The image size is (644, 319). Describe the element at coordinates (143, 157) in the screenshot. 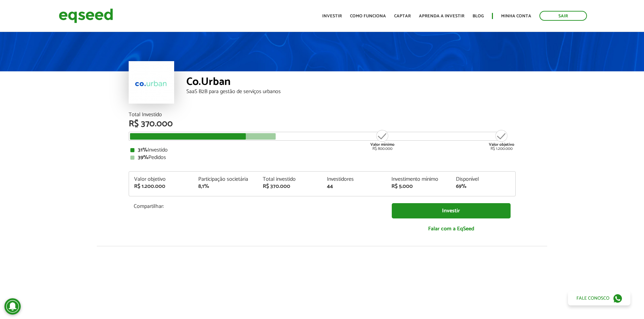

I see `strong: 39%` at that location.